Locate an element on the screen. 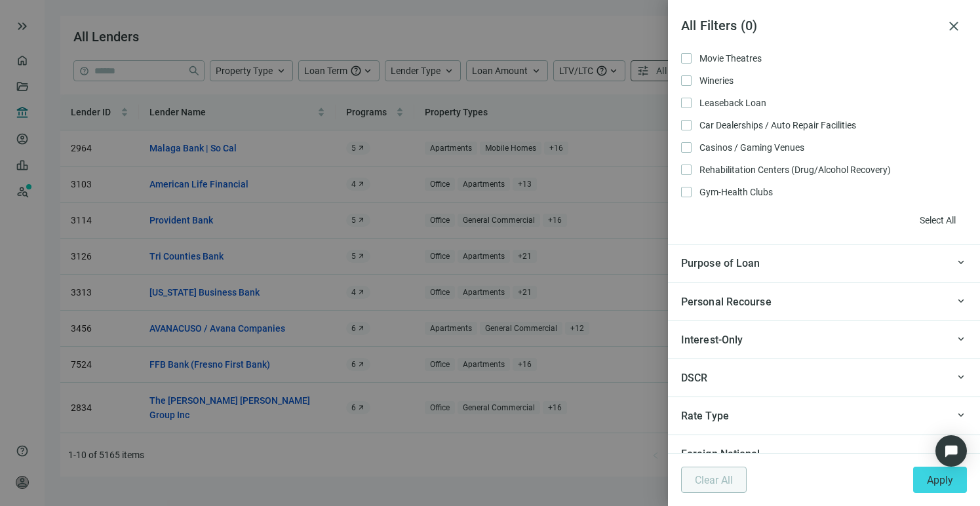 The width and height of the screenshot is (980, 506). div: Open Intercom Messenger is located at coordinates (951, 451).